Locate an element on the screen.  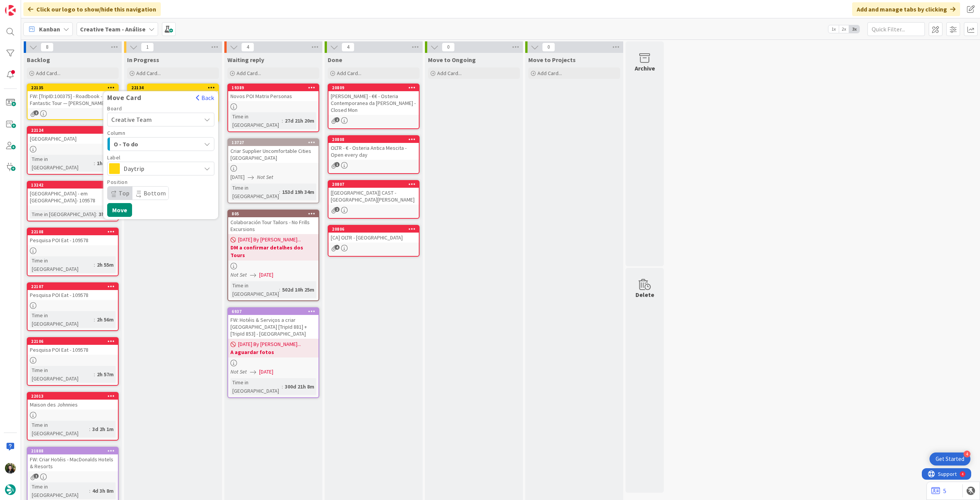
div: Maison des Johnnies is located at coordinates (72, 405).